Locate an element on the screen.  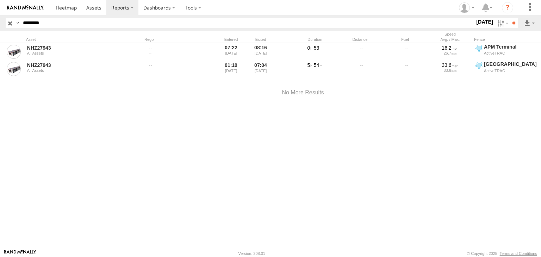
label: Search Filter Options is located at coordinates (502, 23).